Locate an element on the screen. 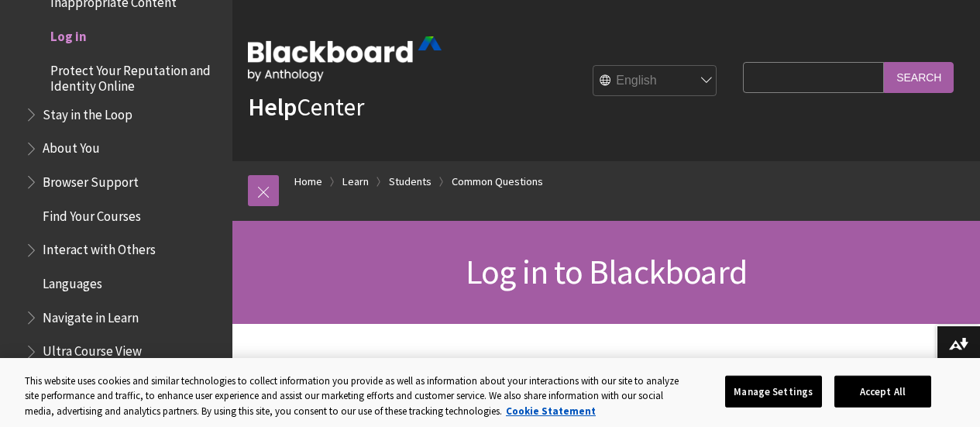  span: Browser Support is located at coordinates (90, 180).